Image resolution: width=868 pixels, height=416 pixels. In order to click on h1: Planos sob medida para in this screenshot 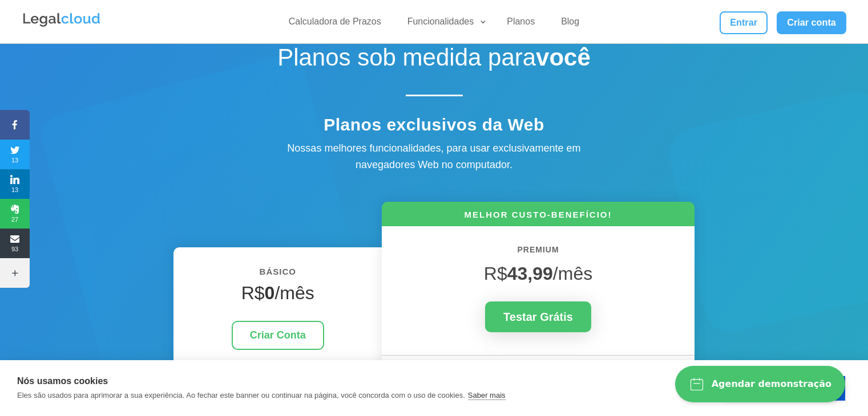, I will do `click(434, 60)`.